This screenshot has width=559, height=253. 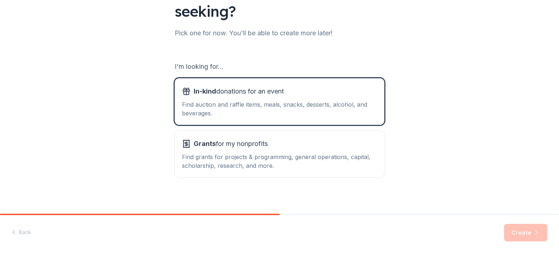 What do you see at coordinates (205, 91) in the screenshot?
I see `span: In-kind` at bounding box center [205, 91].